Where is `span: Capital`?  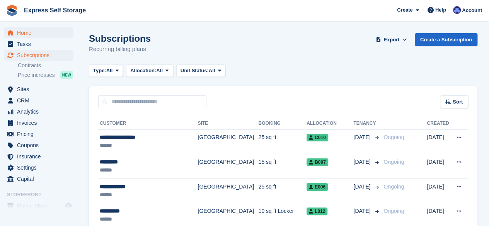
span: Capital is located at coordinates (40, 179).